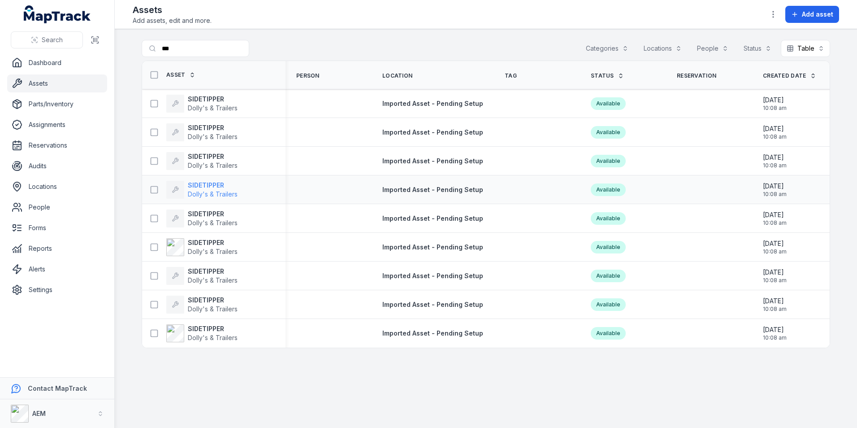 The image size is (857, 428). What do you see at coordinates (57, 63) in the screenshot?
I see `a: Dashboard` at bounding box center [57, 63].